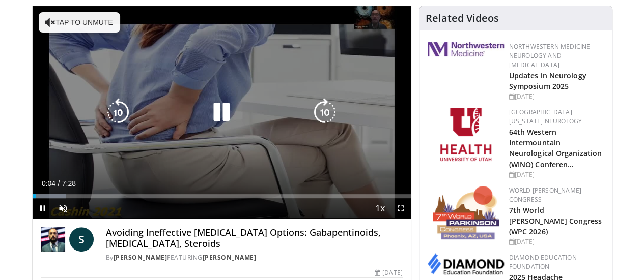 This screenshot has width=644, height=280. What do you see at coordinates (466, 49) in the screenshot?
I see `img: 2a462fb6-9365-492a-ac79-3166a6f924d8.png.150x105_q85_autocrop_double_scale_upscale_version-0.2.jpg` at bounding box center [466, 49].